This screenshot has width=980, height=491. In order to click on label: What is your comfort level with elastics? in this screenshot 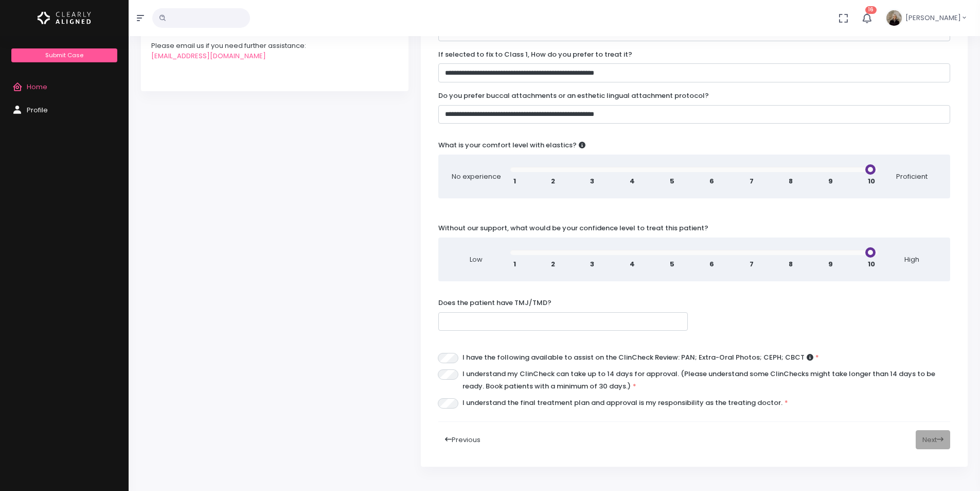, I will do `click(512, 145)`.